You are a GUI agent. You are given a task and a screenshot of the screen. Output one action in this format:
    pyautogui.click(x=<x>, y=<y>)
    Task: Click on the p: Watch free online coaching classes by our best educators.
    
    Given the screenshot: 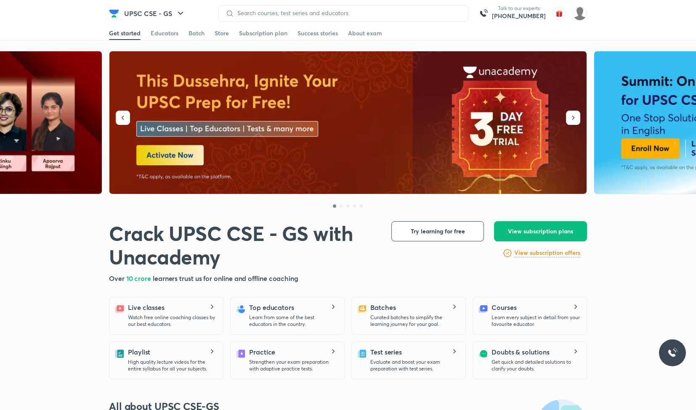 What is the action you would take?
    pyautogui.click(x=172, y=321)
    